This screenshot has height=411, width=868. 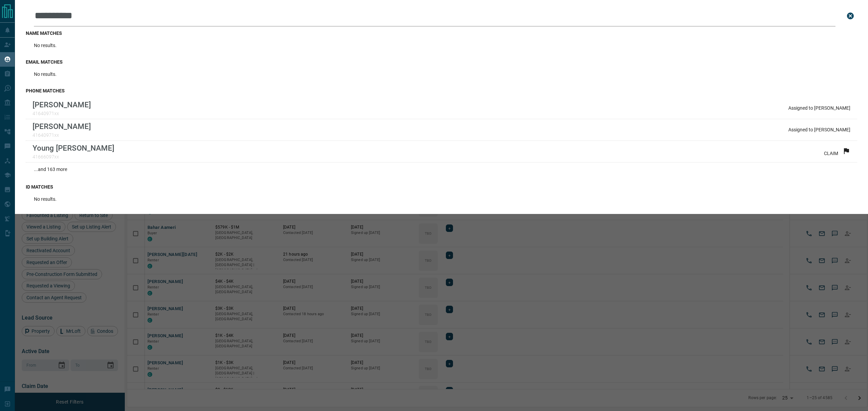 What do you see at coordinates (850, 16) in the screenshot?
I see `button: close search bar` at bounding box center [850, 16].